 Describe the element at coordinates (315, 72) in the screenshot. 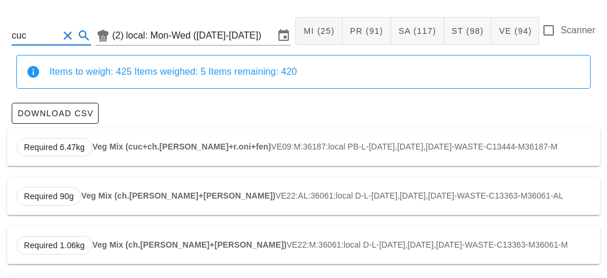

I see `div: Items to weigh: 425 Items weighed: 5 Items remaining: 420` at that location.